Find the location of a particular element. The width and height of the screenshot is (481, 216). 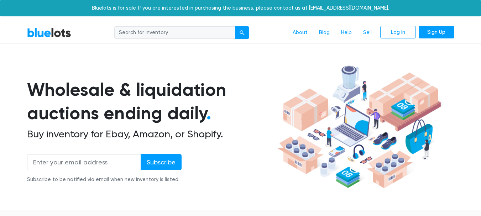

img: hero-ee84e7d0318cb26816c560f6b4441b76977f77a177738b4e94f68c95b2b83dbb.png is located at coordinates (359, 127).